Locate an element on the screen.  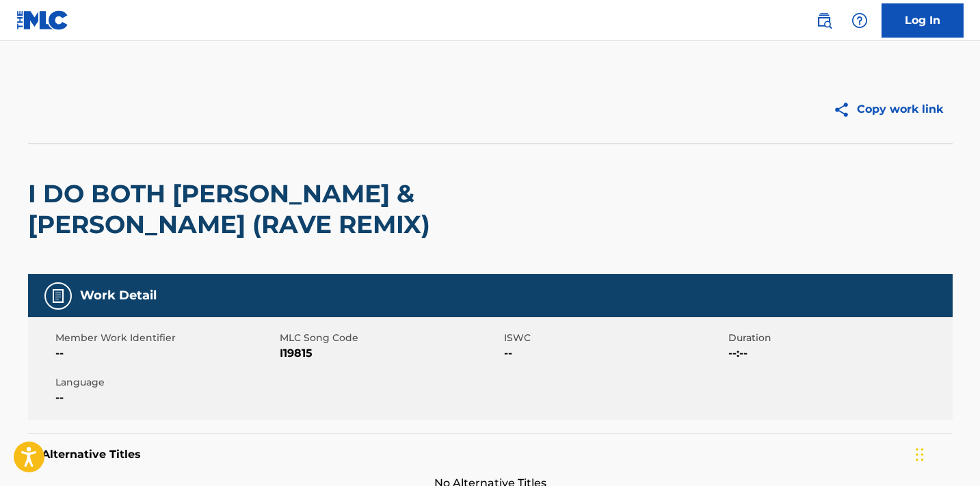
div: Help is located at coordinates (859, 21).